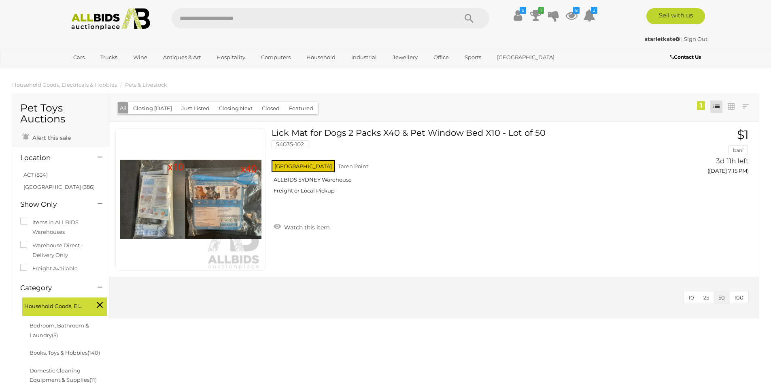  I want to click on button: Closing Next, so click(236, 108).